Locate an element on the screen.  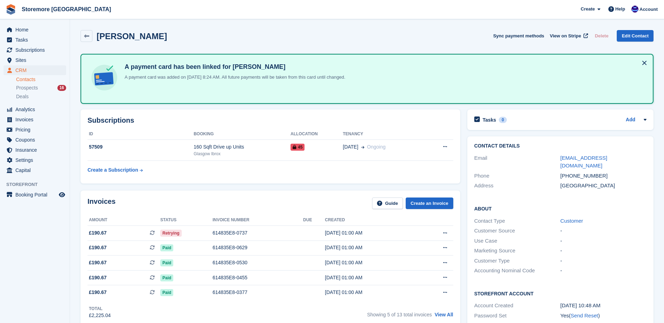
span: Tasks is located at coordinates (36, 40).